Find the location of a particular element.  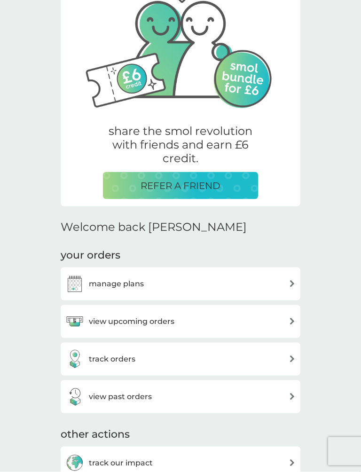

h3: track orders is located at coordinates (112, 359).